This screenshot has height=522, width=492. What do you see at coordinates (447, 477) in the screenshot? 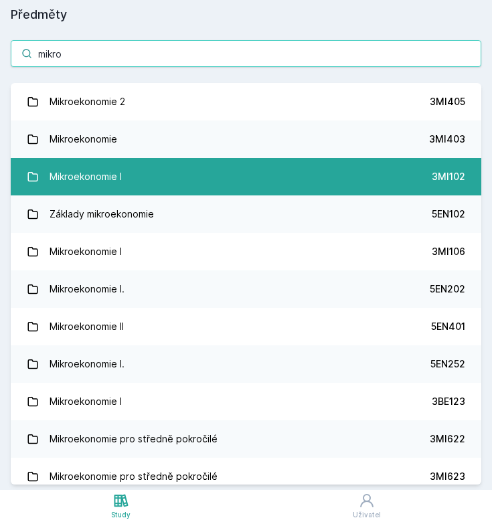
I see `div: 3MI623` at bounding box center [447, 477].